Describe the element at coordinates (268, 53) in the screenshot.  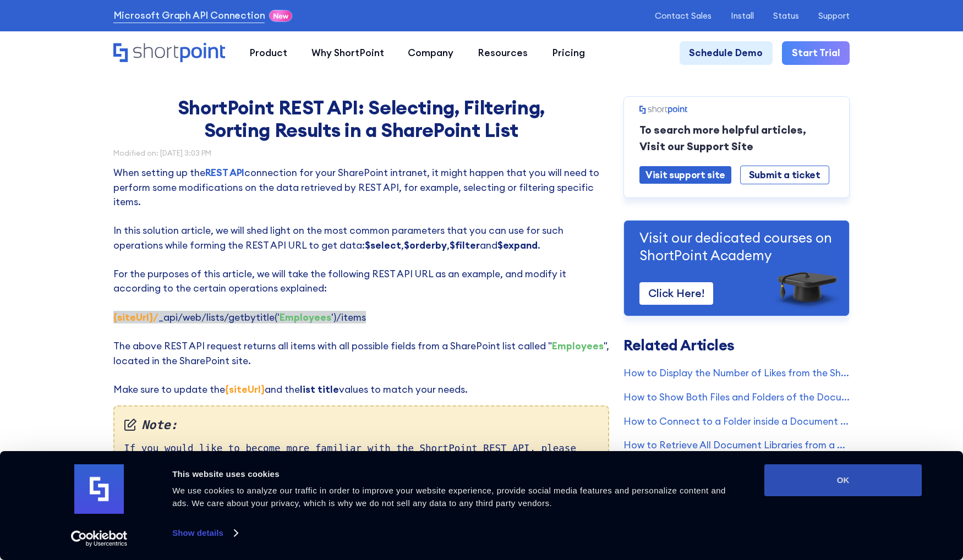
I see `div: Product` at that location.